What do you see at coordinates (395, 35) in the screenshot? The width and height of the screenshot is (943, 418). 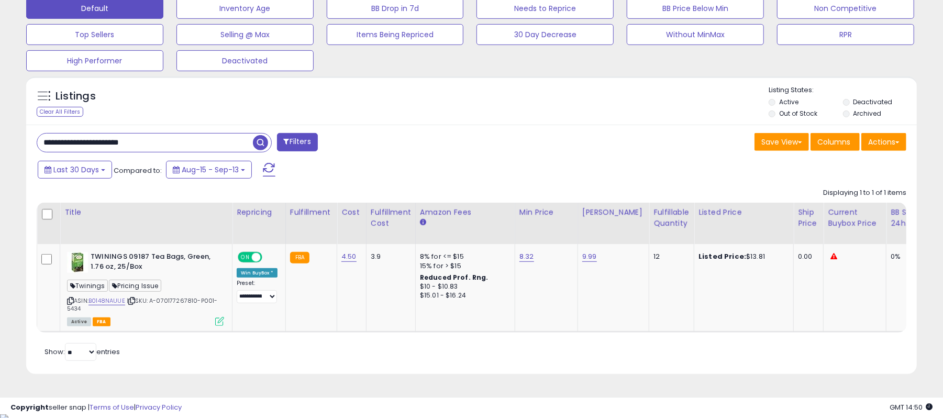 I see `button: Items Being Repriced` at bounding box center [395, 35].